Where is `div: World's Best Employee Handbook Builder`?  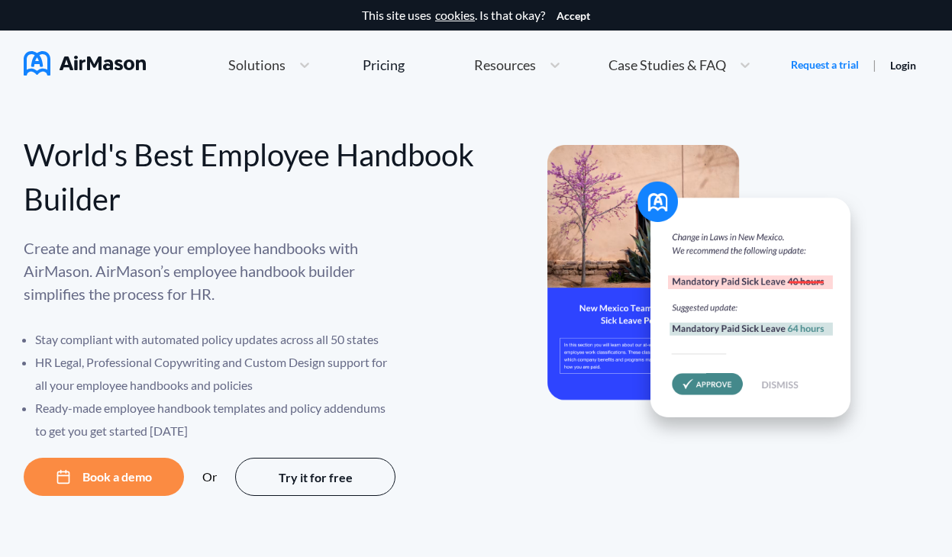
div: World's Best Employee Handbook Builder is located at coordinates (249, 177).